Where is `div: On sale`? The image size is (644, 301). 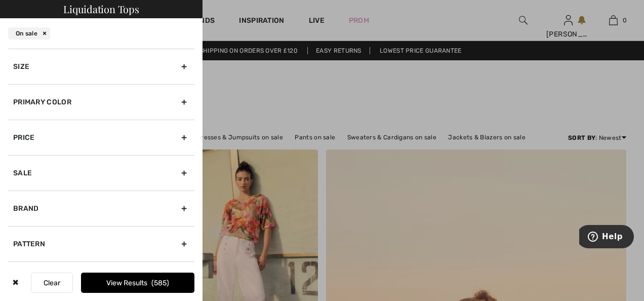 div: On sale is located at coordinates (29, 33).